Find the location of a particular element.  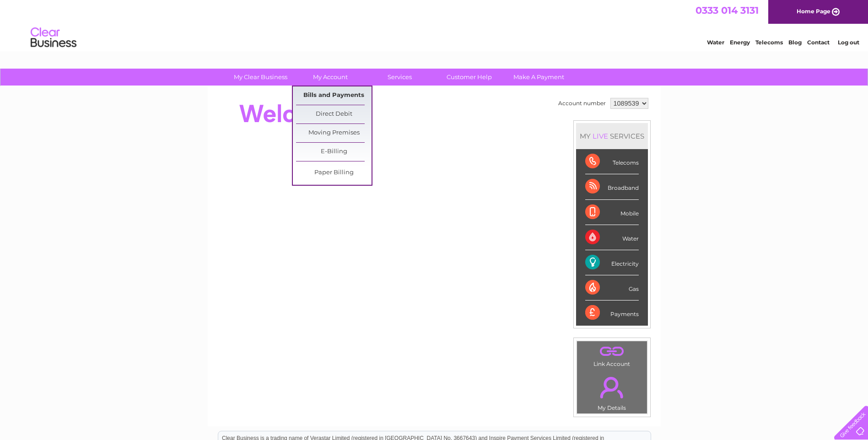

a: Make A Payment is located at coordinates (539, 77).